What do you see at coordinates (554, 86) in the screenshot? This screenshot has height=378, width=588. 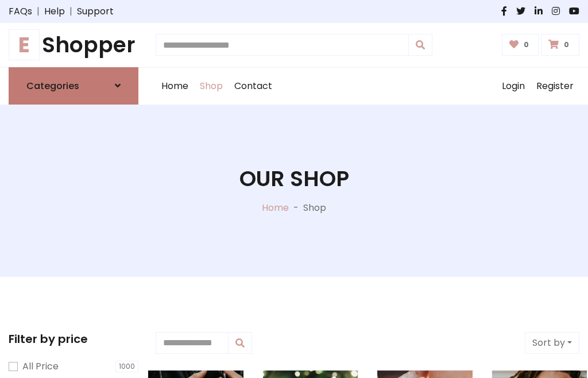 I see `a: Register` at bounding box center [554, 86].